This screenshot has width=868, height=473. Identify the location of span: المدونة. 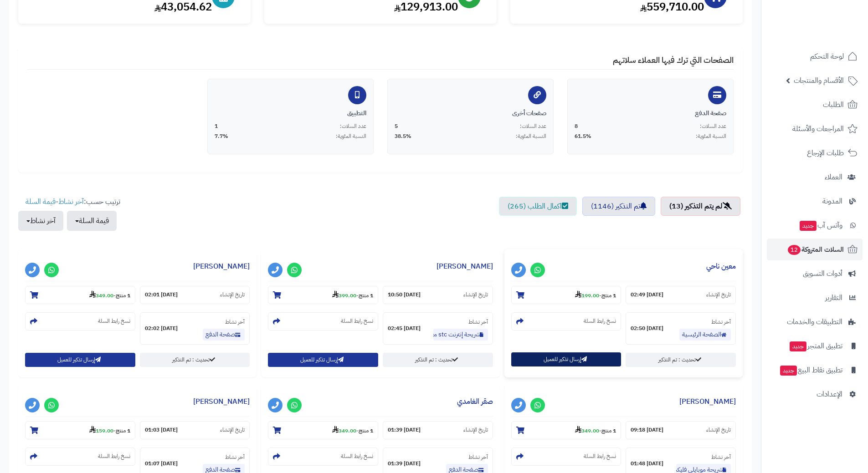
(833, 201).